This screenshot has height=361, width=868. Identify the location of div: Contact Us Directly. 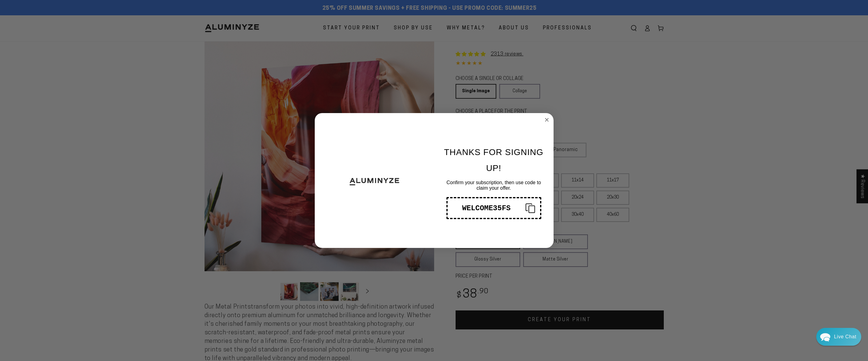
(845, 337).